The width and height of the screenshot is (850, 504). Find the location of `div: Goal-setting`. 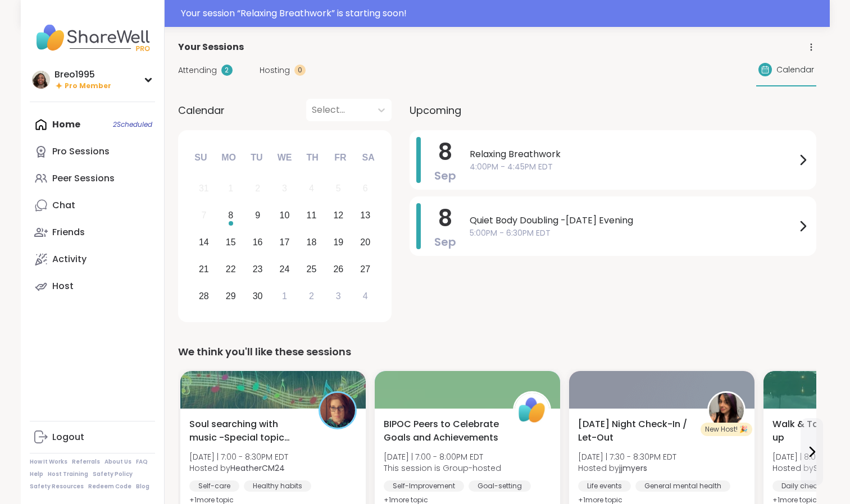

div: Goal-setting is located at coordinates (499, 487).